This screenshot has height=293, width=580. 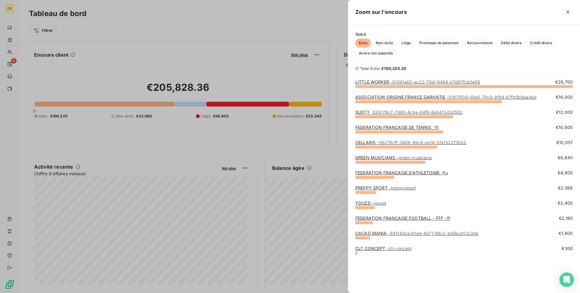 What do you see at coordinates (418, 82) in the screenshot?
I see `a: LITTLE WORKER` at bounding box center [418, 82].